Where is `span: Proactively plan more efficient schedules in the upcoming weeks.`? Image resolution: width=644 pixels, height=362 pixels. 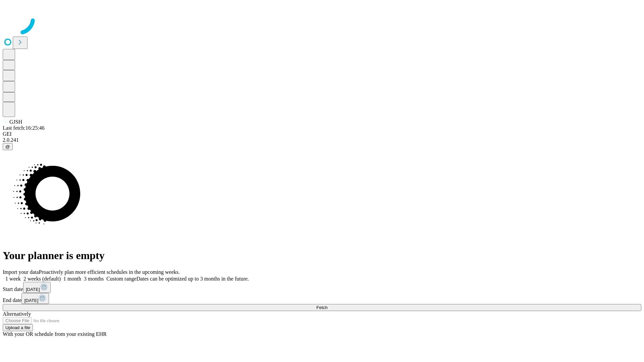
span: Proactively plan more efficient schedules in the upcoming weeks. is located at coordinates (110, 272).